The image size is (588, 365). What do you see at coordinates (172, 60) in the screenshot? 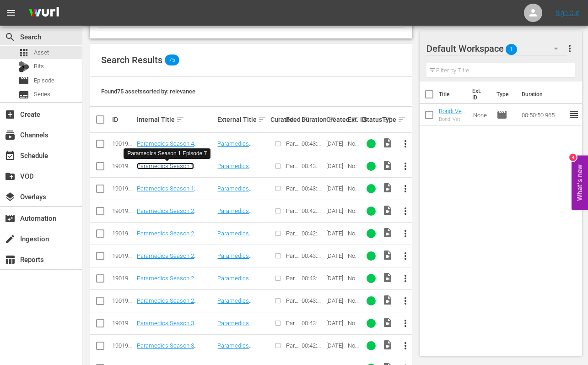
I see `span: 75` at bounding box center [172, 60].